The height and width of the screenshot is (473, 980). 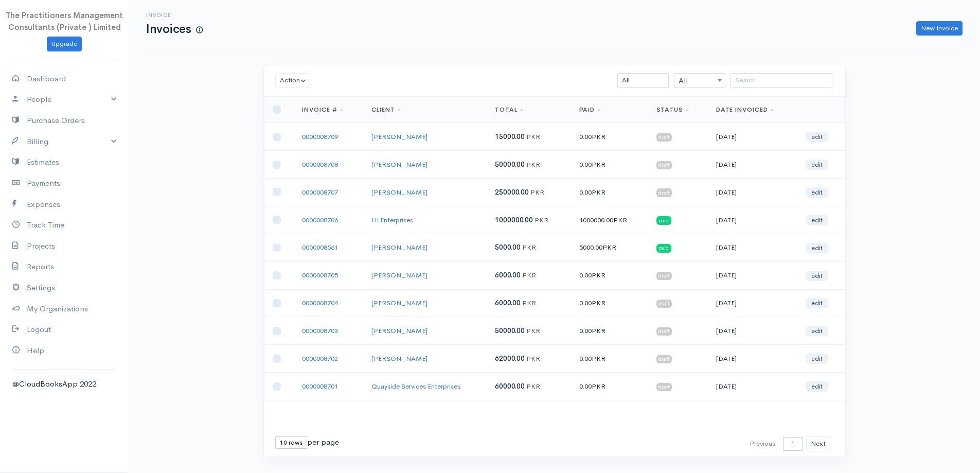 What do you see at coordinates (320, 275) in the screenshot?
I see `a: 0000008705` at bounding box center [320, 275].